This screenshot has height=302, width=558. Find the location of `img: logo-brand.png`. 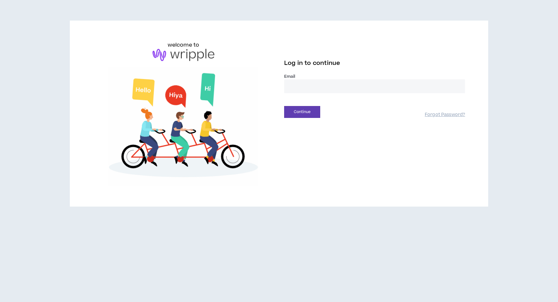

img: logo-brand.png is located at coordinates (183, 55).